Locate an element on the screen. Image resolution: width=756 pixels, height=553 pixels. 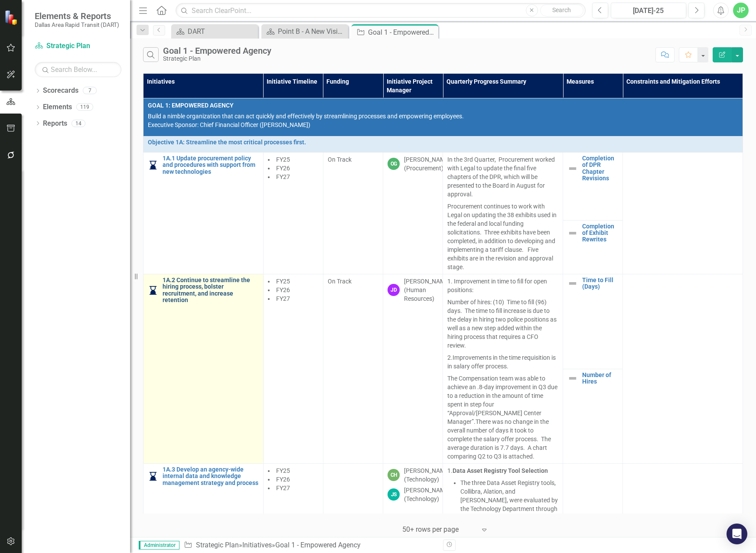
a: Completion of DPR Chapter Revisions is located at coordinates (600, 169).